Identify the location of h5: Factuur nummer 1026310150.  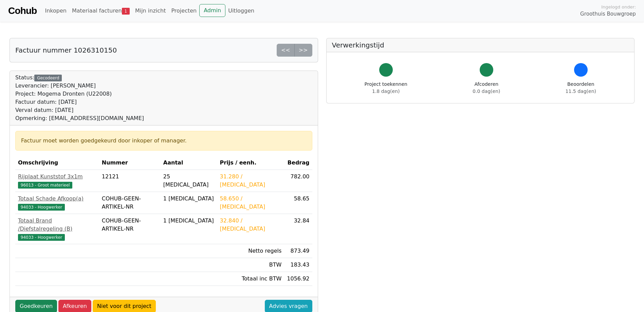
(66, 50).